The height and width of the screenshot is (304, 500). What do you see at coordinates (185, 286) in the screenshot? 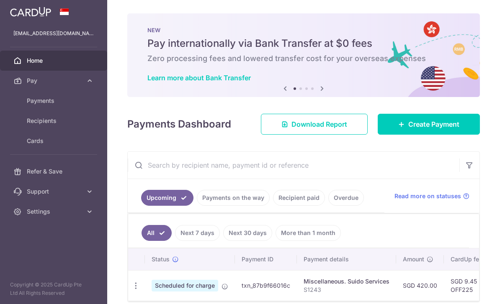
I see `span: Scheduled for charge` at bounding box center [185, 286].